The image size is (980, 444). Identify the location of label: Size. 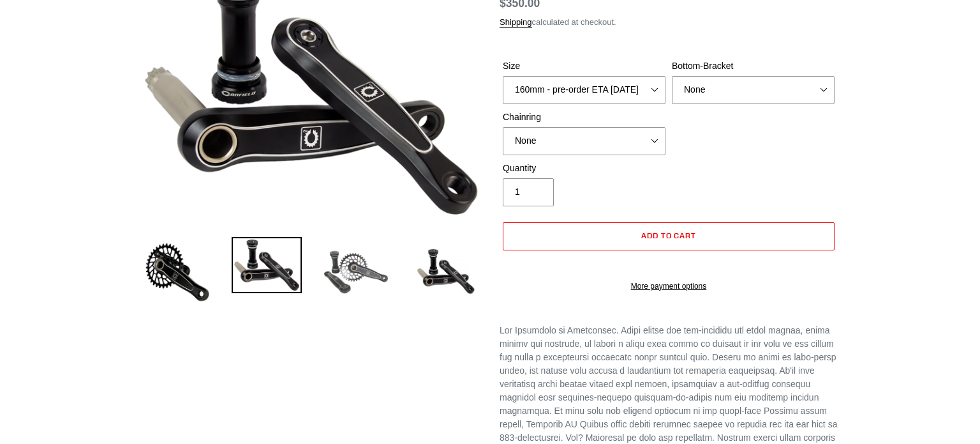
(584, 66).